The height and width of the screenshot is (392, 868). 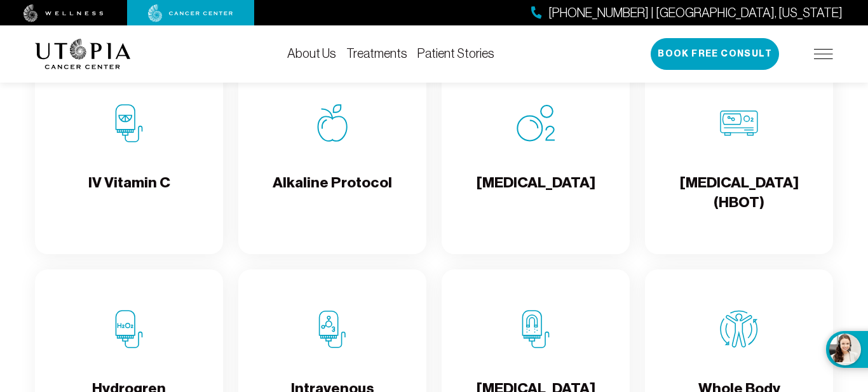 What do you see at coordinates (535, 124) in the screenshot?
I see `img: Oxygen Therapy` at bounding box center [535, 124].